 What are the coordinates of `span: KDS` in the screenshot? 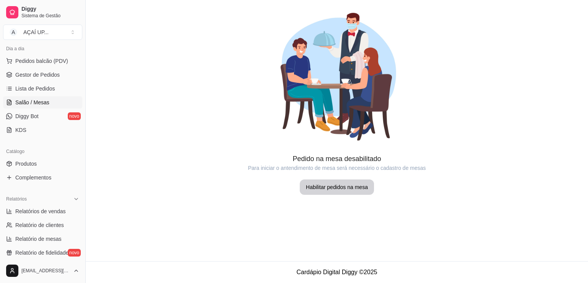 It's located at (21, 130).